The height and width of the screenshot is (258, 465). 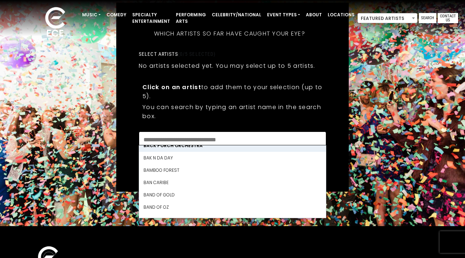 What do you see at coordinates (232, 140) in the screenshot?
I see `textarea: Search` at bounding box center [232, 140].